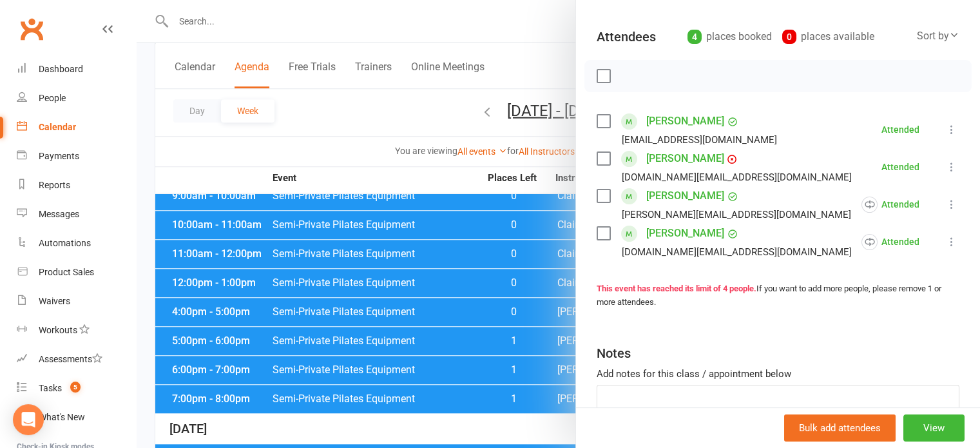 This screenshot has width=980, height=448. What do you see at coordinates (57, 127) in the screenshot?
I see `div: Calendar` at bounding box center [57, 127].